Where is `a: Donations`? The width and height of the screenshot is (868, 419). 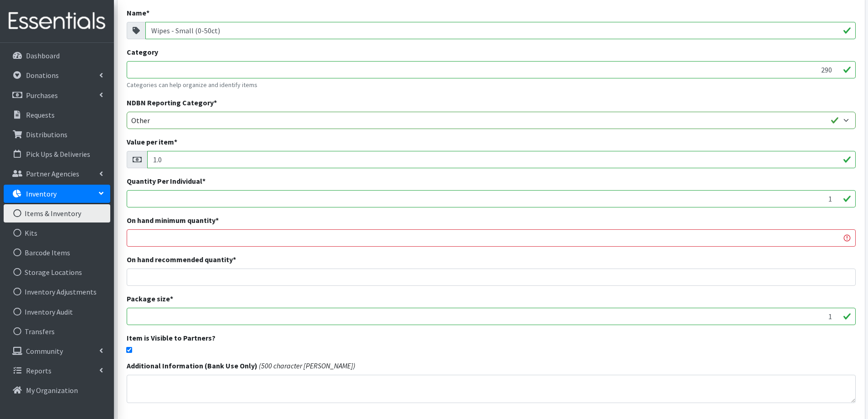 a: Donations is located at coordinates (57, 75).